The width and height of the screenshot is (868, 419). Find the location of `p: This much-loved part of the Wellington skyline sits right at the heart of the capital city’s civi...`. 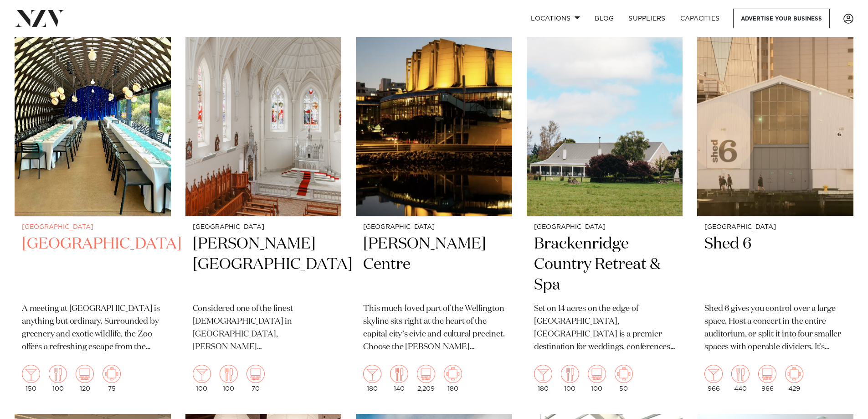

p: This much-loved part of the Wellington skyline sits right at the heart of the capital city’s civi... is located at coordinates (434, 328).